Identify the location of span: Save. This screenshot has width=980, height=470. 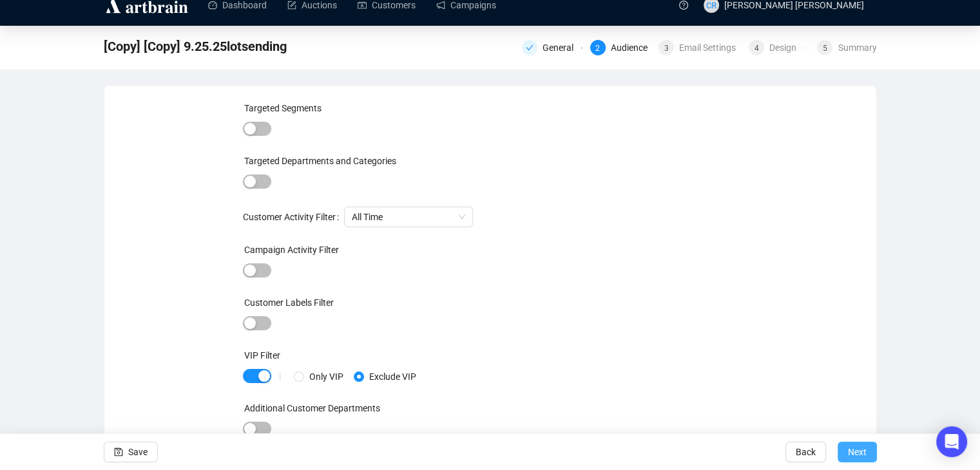
(138, 452).